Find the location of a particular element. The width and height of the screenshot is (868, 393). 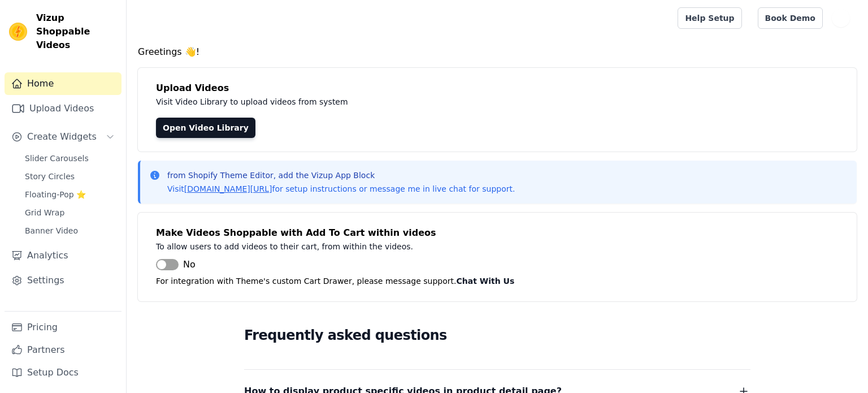

a: Banner Video is located at coordinates (70, 231).